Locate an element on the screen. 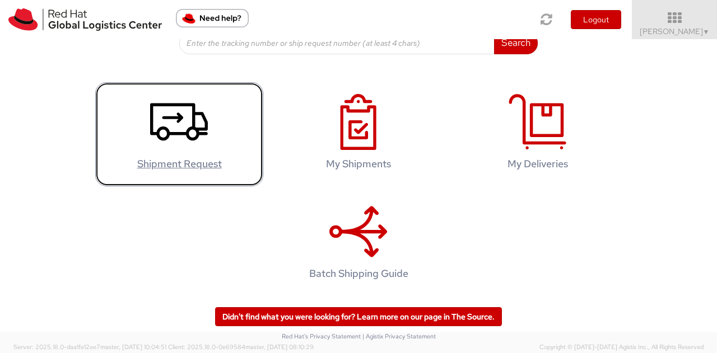 This screenshot has height=353, width=717. button: Logout is located at coordinates (596, 20).